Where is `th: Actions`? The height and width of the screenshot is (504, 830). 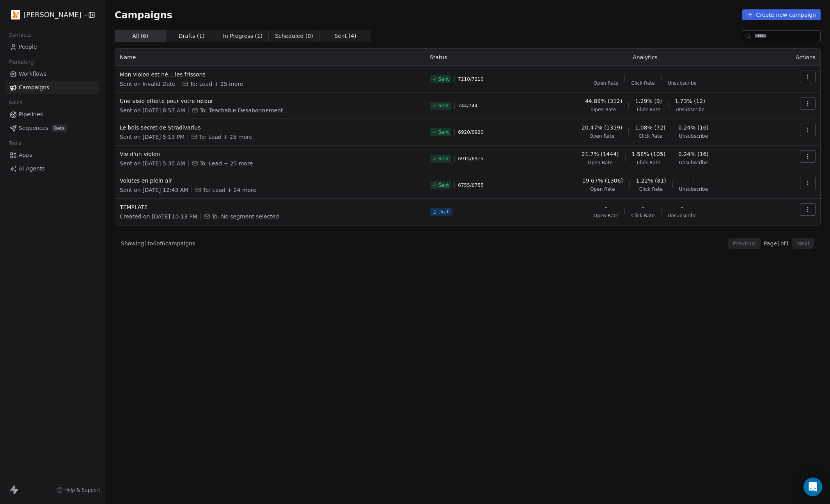
th: Actions is located at coordinates (794, 57).